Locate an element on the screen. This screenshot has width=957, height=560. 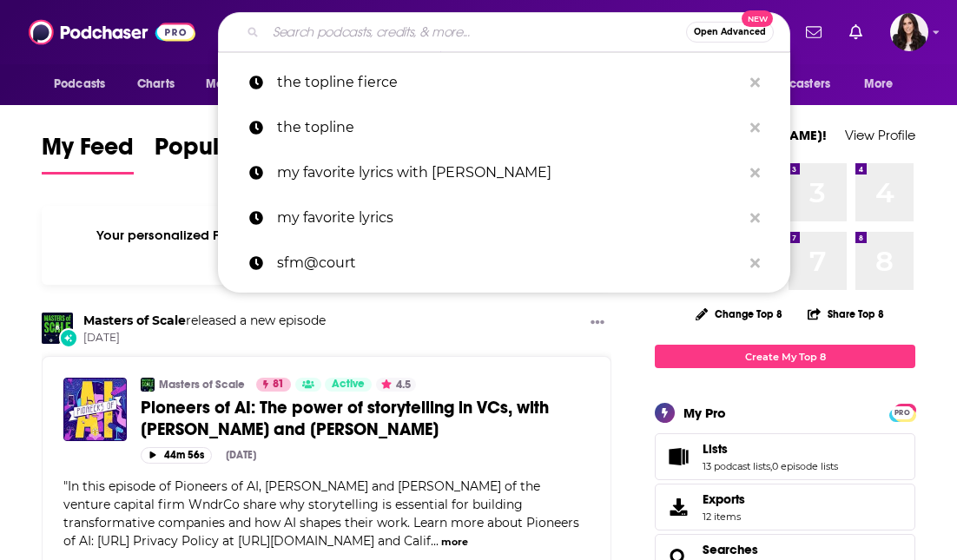
span: 12 items is located at coordinates (723, 517).